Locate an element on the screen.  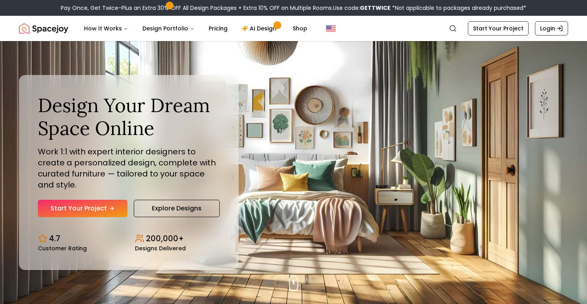
a: Explore Designs is located at coordinates (177, 208).